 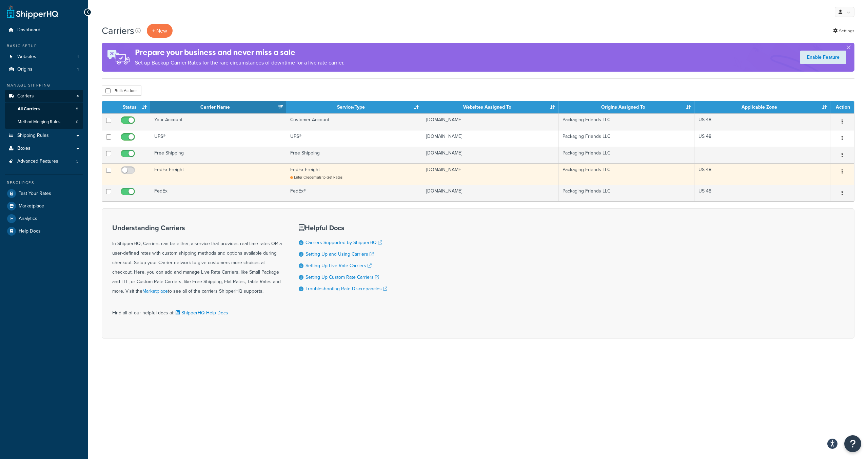 What do you see at coordinates (77, 109) in the screenshot?
I see `span: 5` at bounding box center [77, 109].